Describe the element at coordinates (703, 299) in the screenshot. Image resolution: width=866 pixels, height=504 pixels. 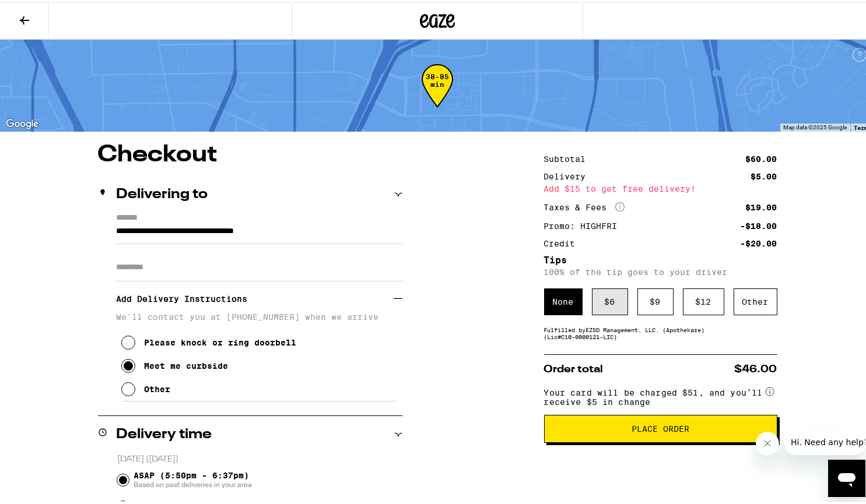
I see `div: $ 12` at that location.